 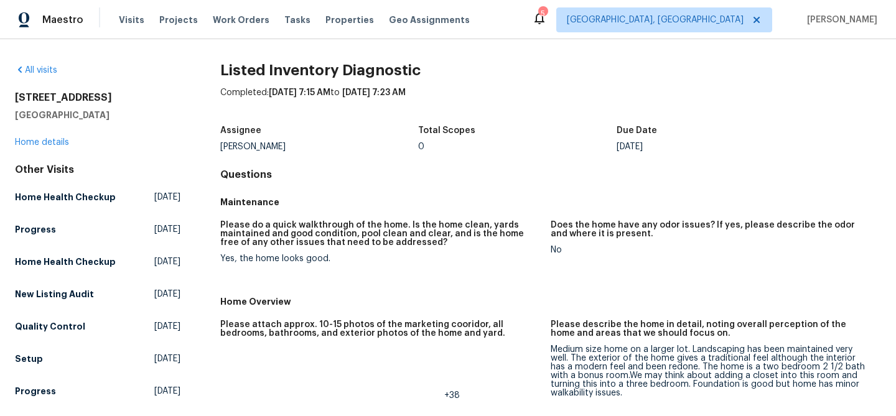 I want to click on div: Other Visits, so click(x=98, y=170).